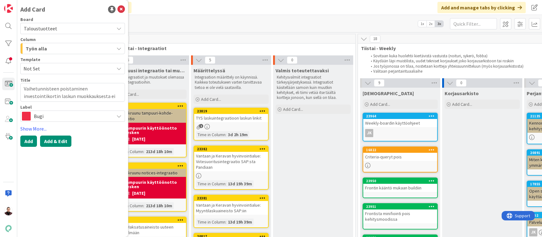 This screenshot has width=542, height=237. I want to click on div: KOAS: Maksatusaineisto uuteen järjestelmään, so click(149, 230).